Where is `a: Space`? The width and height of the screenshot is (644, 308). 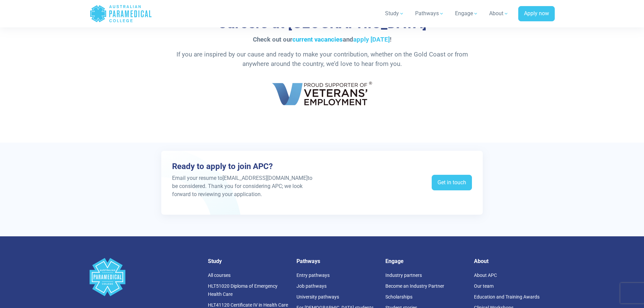
a: Space is located at coordinates (145, 277).